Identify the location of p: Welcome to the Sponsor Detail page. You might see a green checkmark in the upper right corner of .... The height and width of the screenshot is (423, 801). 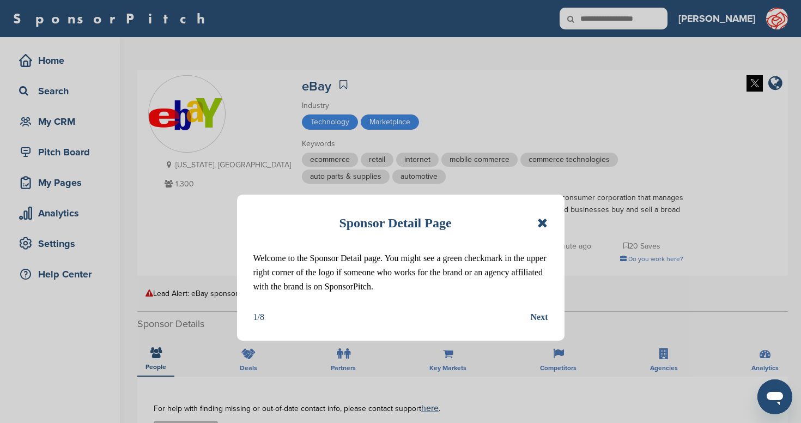
(401, 272).